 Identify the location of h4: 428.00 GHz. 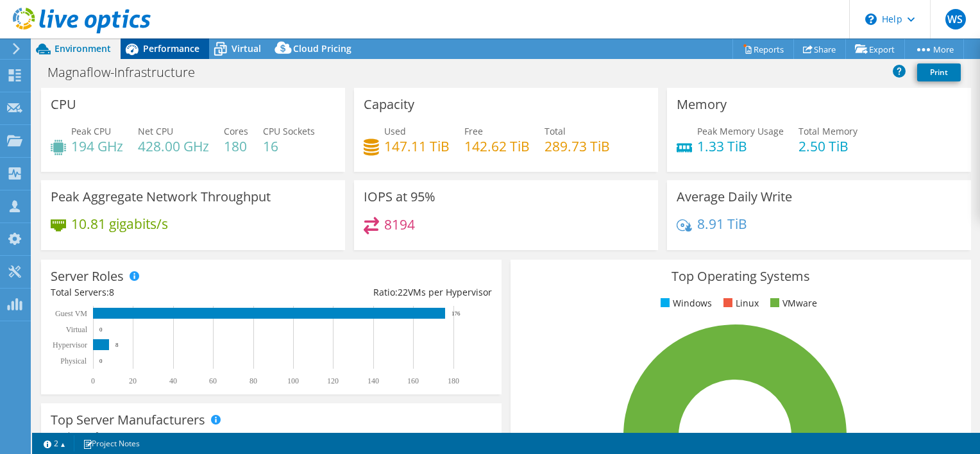
(173, 146).